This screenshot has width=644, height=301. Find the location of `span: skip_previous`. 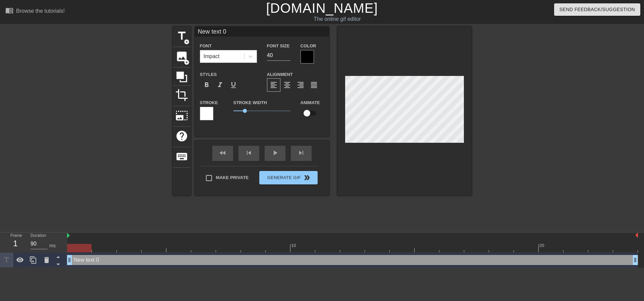

span: skip_previous is located at coordinates (249, 152).